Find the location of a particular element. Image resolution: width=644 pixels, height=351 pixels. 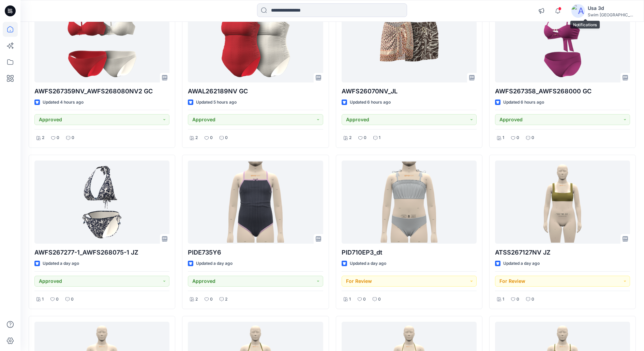

p: ATSS267127NV JZ is located at coordinates (563, 252).